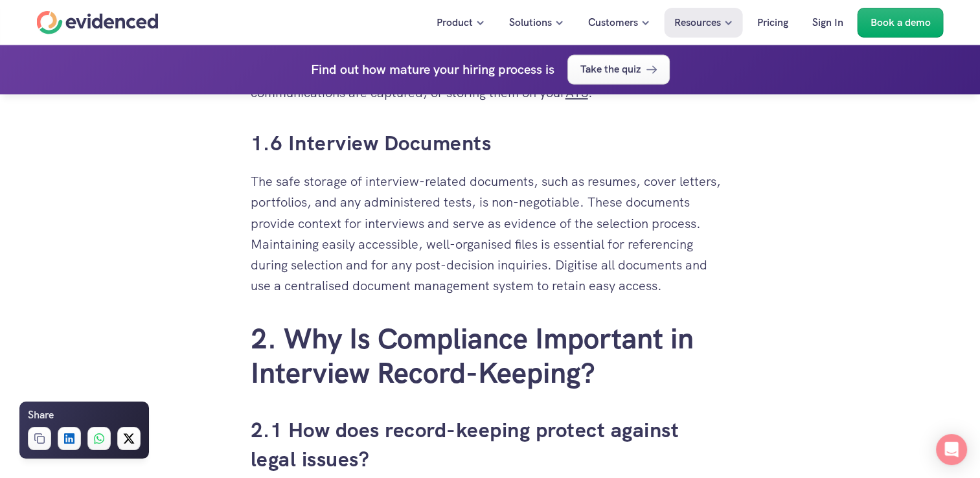 This screenshot has width=980, height=478. Describe the element at coordinates (828, 23) in the screenshot. I see `a: Sign In` at that location.